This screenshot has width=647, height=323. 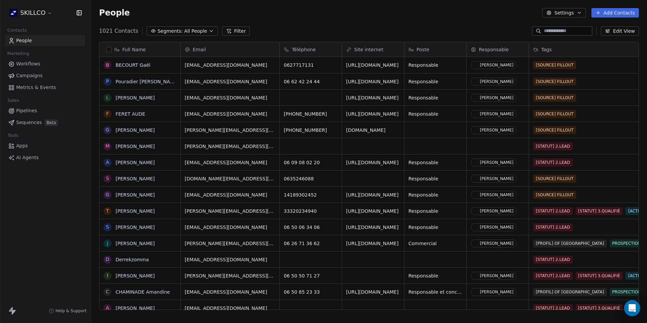 I want to click on button: Filter, so click(x=236, y=31).